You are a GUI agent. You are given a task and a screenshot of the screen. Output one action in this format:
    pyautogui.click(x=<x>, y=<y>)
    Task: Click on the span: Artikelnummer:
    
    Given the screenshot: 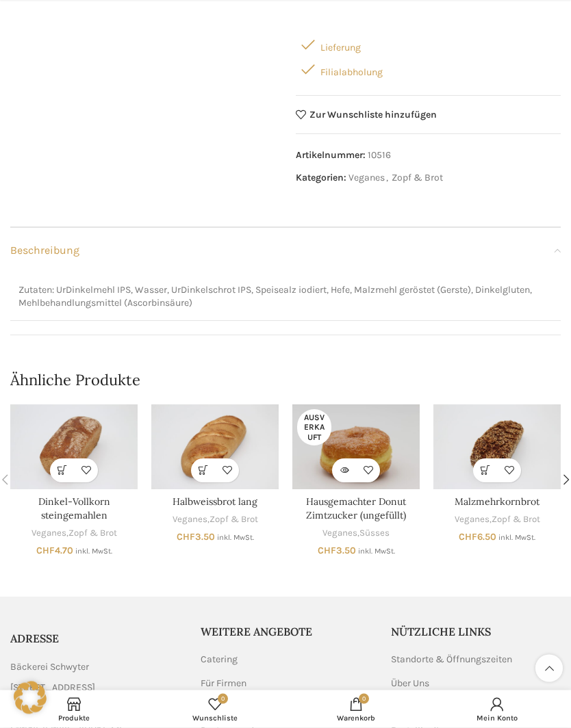 What is the action you would take?
    pyautogui.click(x=330, y=155)
    